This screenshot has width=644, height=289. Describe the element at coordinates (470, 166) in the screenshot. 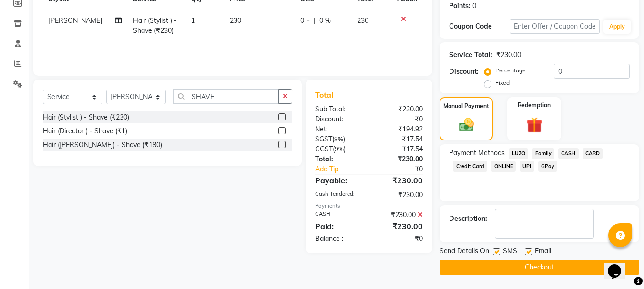

I see `span: Credit Card` at that location.